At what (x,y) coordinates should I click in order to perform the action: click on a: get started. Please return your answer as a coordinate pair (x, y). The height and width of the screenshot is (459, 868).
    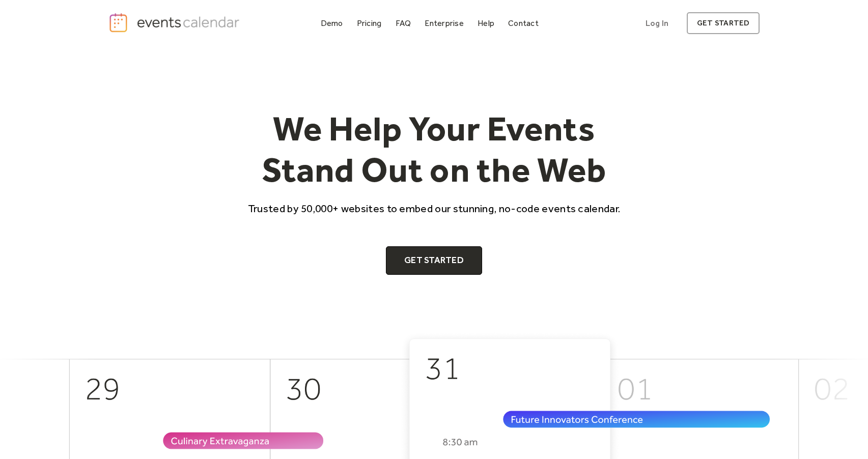
    Looking at the image, I should click on (723, 23).